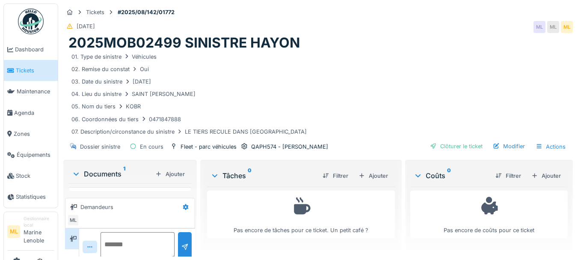  Describe the element at coordinates (31, 155) in the screenshot. I see `a: Équipements` at that location.